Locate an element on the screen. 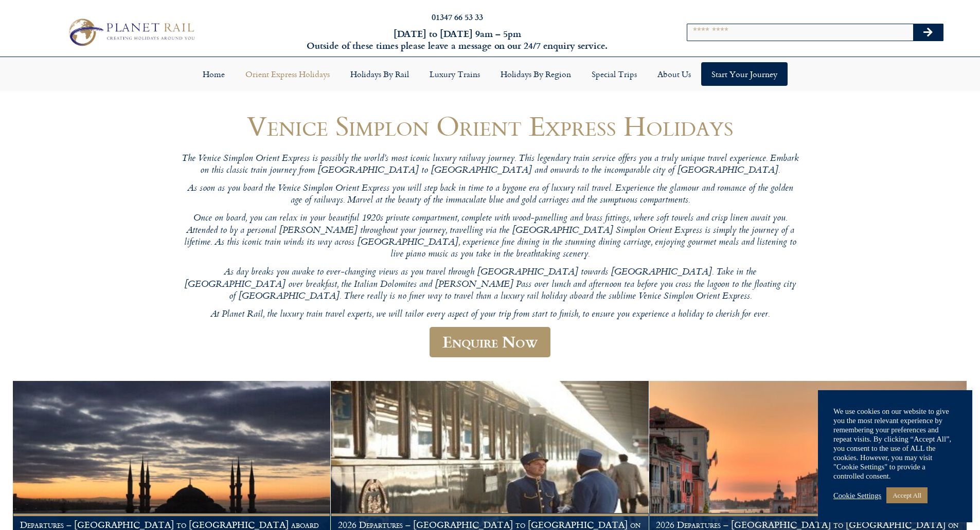 The width and height of the screenshot is (980, 530). p: The Venice Simplon Orient Express is possibly the world’s most iconic luxury railway journey. Thi... is located at coordinates (490, 165).